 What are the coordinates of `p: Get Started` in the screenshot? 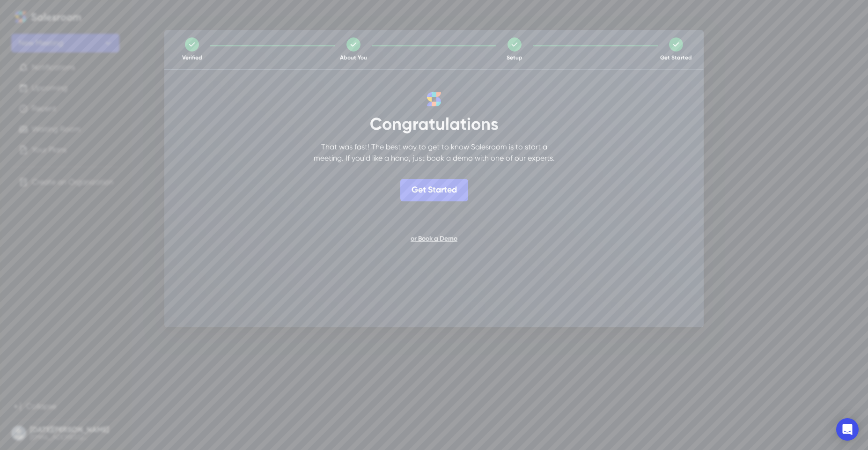 It's located at (677, 57).